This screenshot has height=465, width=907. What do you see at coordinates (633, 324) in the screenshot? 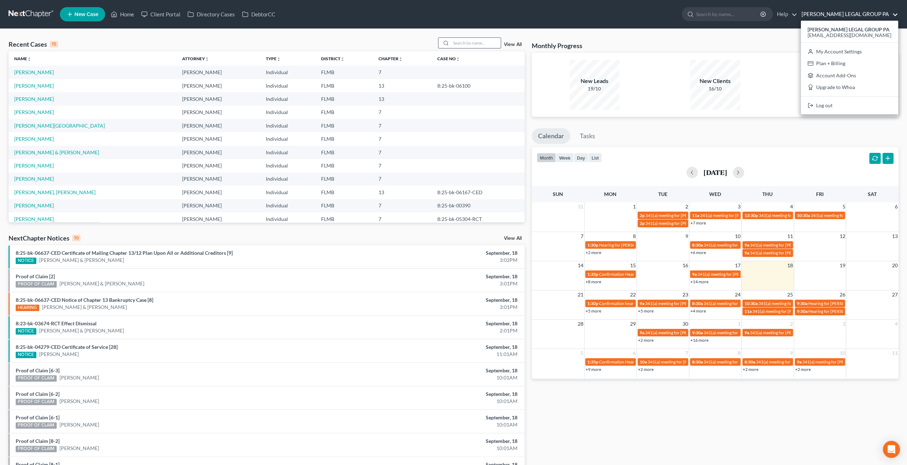
I see `span: 29` at bounding box center [633, 324].